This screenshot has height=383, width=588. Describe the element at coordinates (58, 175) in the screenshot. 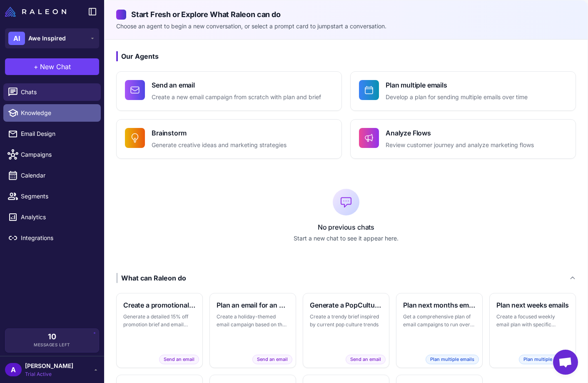

I see `span: Calendar` at that location.